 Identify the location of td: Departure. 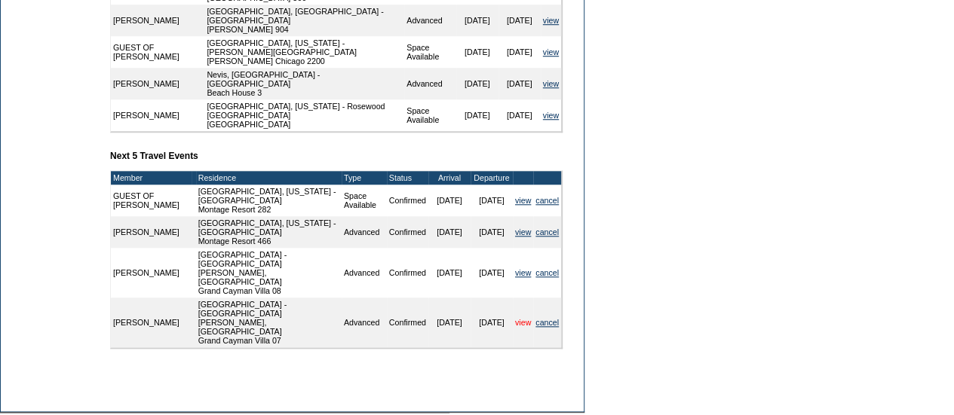
(492, 178).